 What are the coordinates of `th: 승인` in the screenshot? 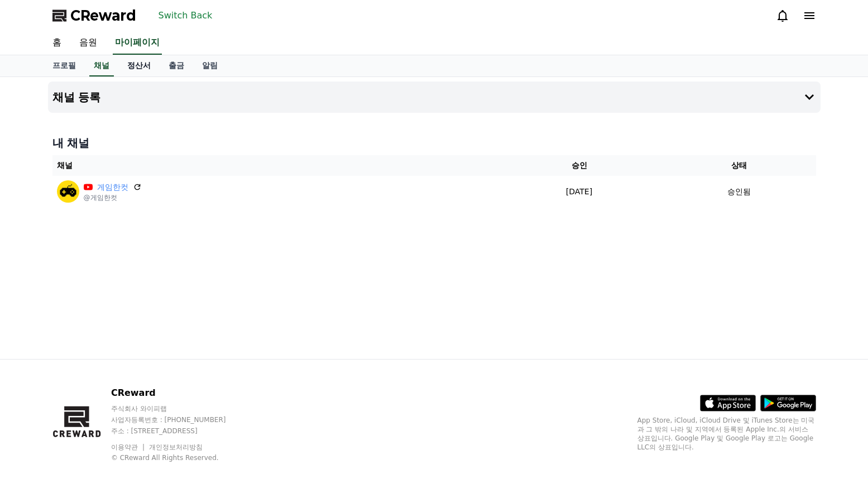 It's located at (579, 165).